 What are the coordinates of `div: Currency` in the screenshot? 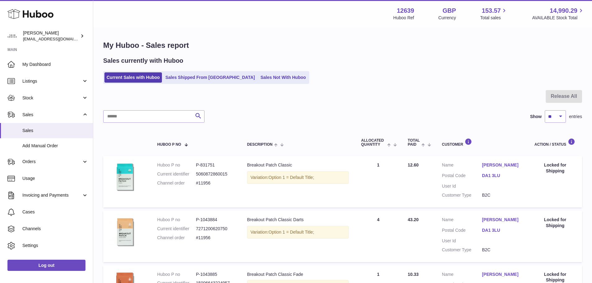 It's located at (447, 18).